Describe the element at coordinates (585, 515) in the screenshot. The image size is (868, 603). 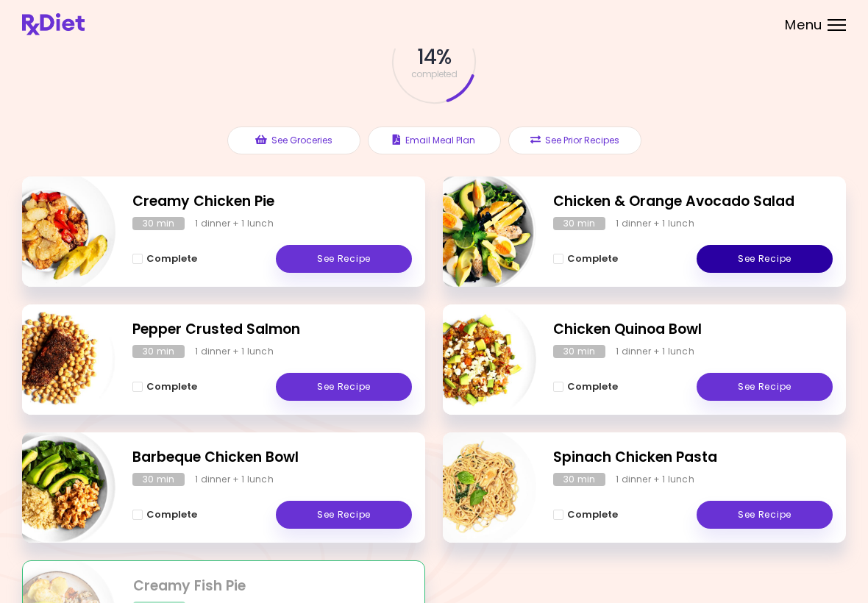
I see `button: Complete - Spinach Chicken Pasta` at that location.